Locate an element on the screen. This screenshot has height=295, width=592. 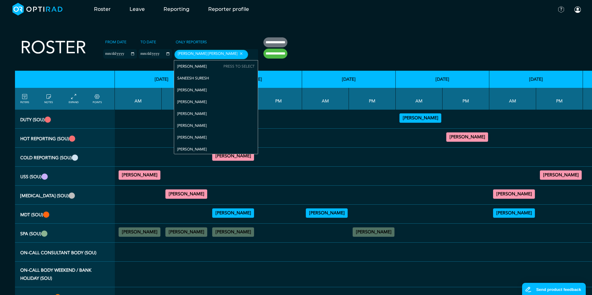
th: On-Call Body Weekend / Bank Holiday (SOU) is located at coordinates (65, 275).